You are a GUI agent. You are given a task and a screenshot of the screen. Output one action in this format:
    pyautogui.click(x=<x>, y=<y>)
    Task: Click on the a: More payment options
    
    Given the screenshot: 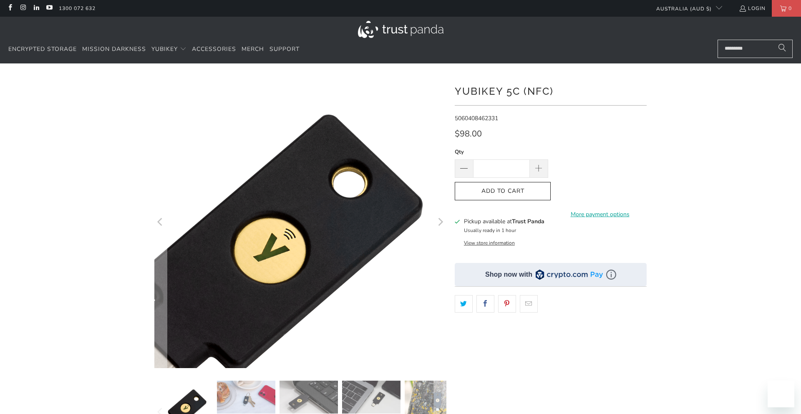 What is the action you would take?
    pyautogui.click(x=600, y=214)
    